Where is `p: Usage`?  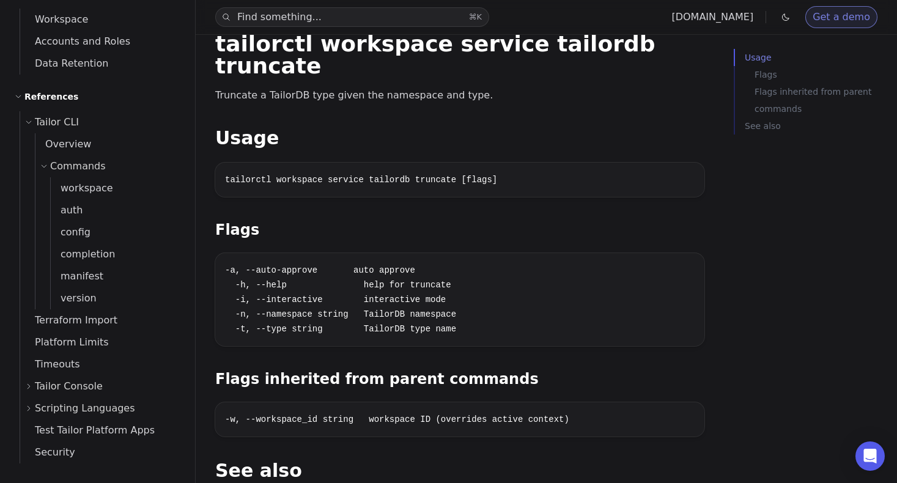 p: Usage is located at coordinates (819, 58).